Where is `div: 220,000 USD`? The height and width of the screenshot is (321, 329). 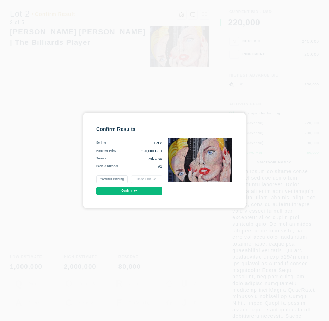 div: 220,000 USD is located at coordinates (139, 151).